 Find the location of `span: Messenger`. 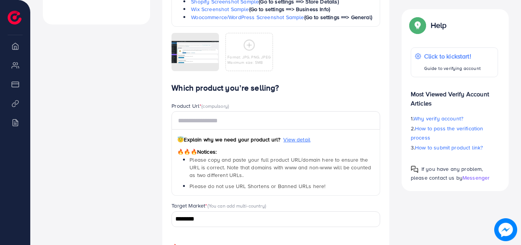

span: Messenger is located at coordinates (476, 178).